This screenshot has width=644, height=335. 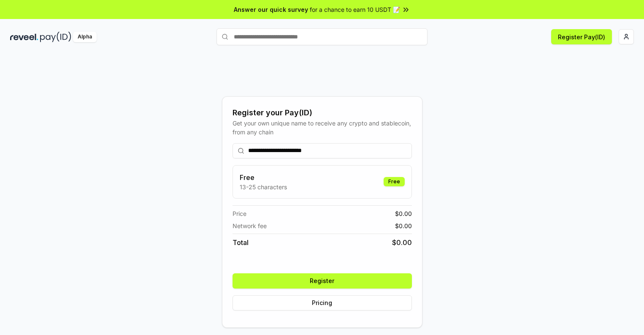 I want to click on button: Register Pay(ID), so click(x=581, y=37).